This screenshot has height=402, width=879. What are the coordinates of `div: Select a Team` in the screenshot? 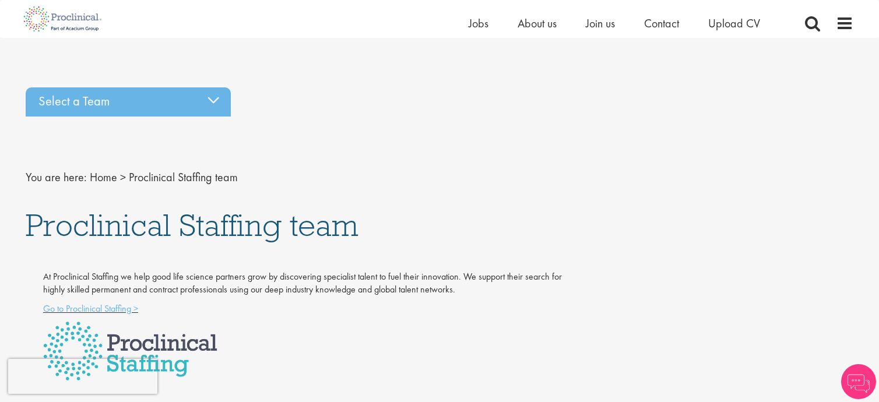 It's located at (128, 102).